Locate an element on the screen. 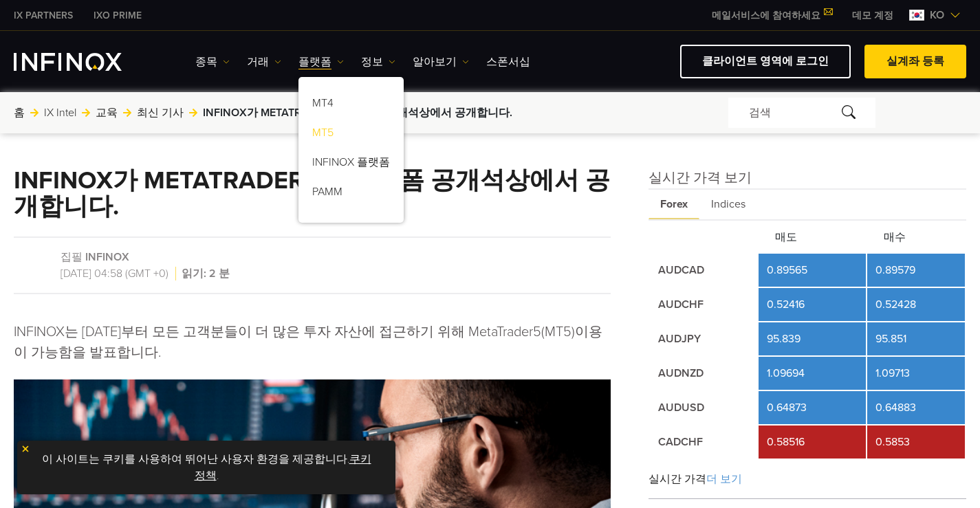 The width and height of the screenshot is (980, 508). a: 플랫폼 is located at coordinates (321, 62).